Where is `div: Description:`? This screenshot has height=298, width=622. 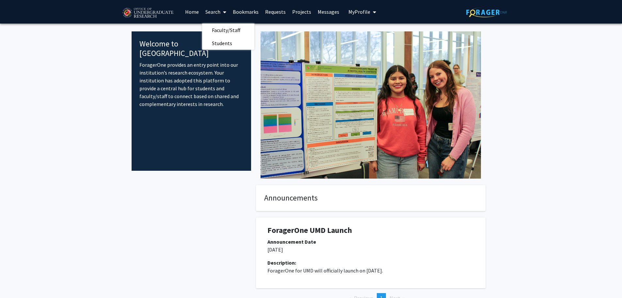 div: Description: is located at coordinates (371, 262).